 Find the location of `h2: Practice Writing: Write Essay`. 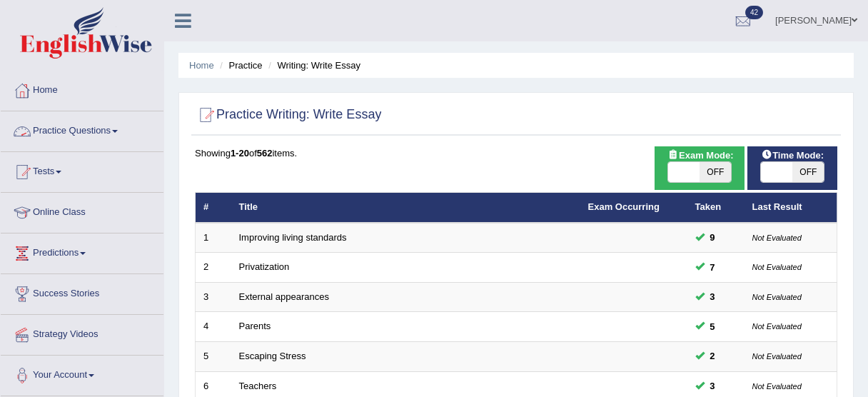

h2: Practice Writing: Write Essay is located at coordinates (288, 115).